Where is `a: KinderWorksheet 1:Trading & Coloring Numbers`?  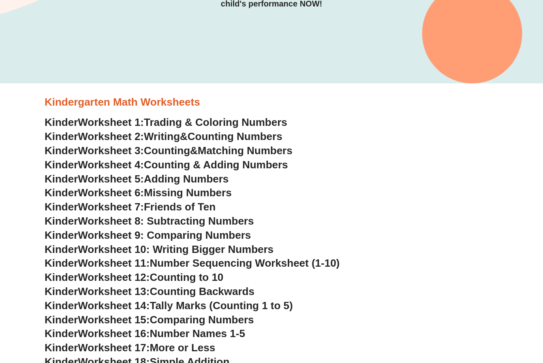 a: KinderWorksheet 1:Trading & Coloring Numbers is located at coordinates (166, 122).